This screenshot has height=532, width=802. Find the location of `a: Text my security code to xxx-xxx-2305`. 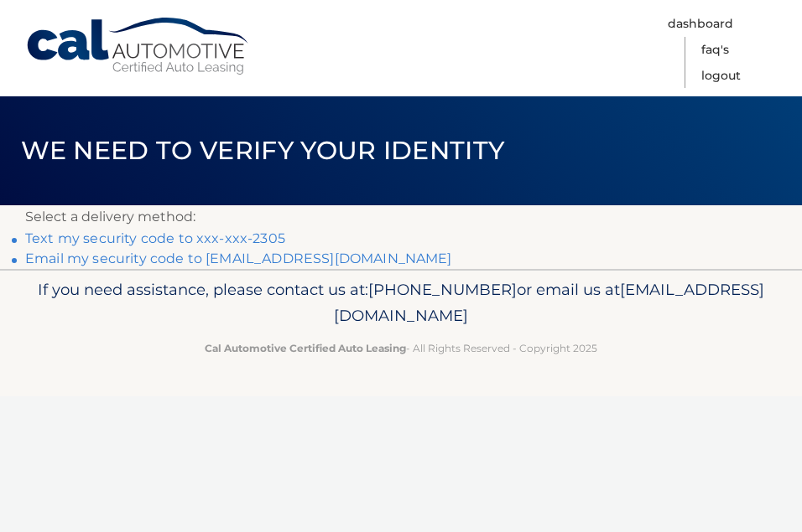

a: Text my security code to xxx-xxx-2305 is located at coordinates (155, 238).